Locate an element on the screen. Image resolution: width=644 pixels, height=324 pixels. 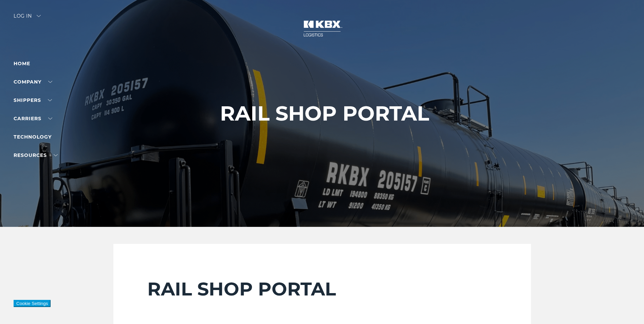
a: Home is located at coordinates (22, 64).